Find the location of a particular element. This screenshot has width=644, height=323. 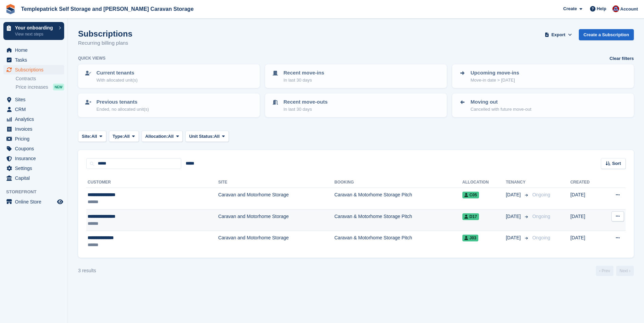

th: Booking is located at coordinates (398, 182).